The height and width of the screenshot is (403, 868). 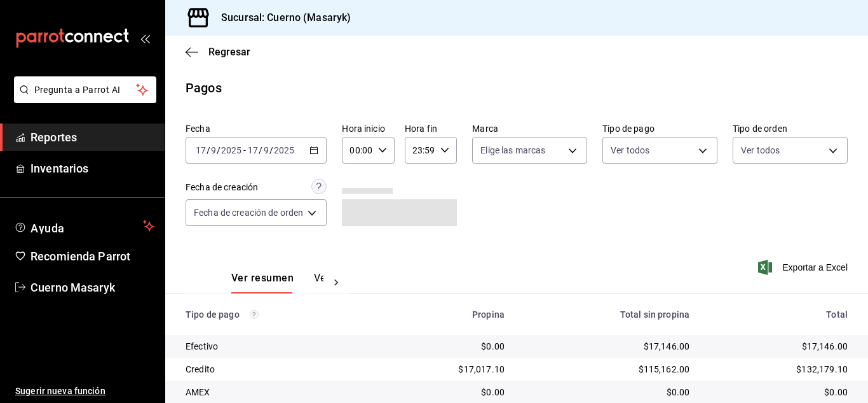 I want to click on button: Regresar, so click(x=218, y=52).